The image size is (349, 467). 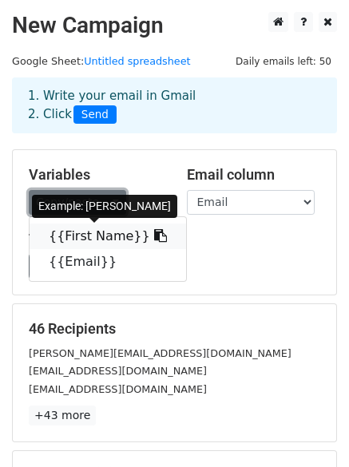 I want to click on a: +43 more, so click(x=62, y=415).